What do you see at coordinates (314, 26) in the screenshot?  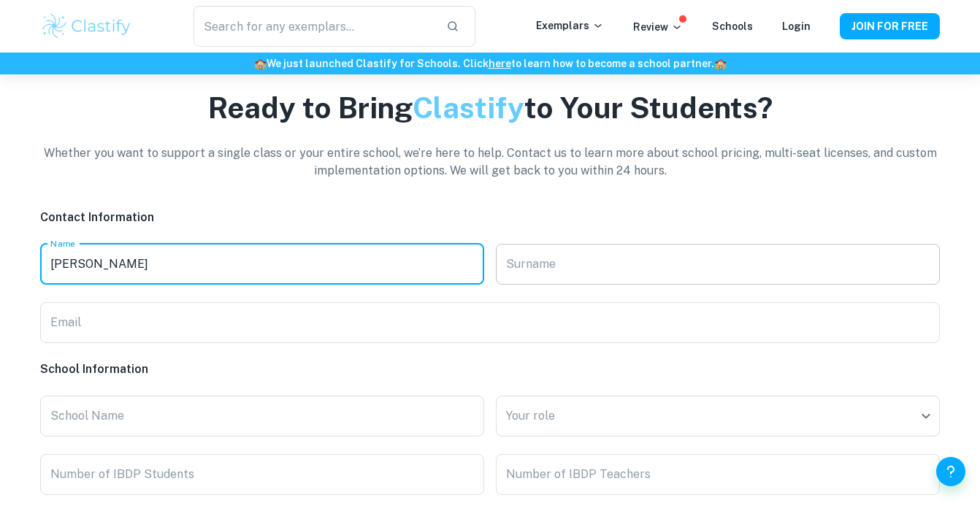 I see `input: Search for any exemplars...` at bounding box center [314, 26].